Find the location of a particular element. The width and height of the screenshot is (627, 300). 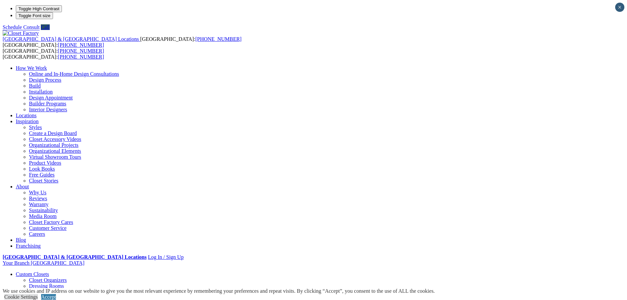

a: Reviews is located at coordinates (38, 198).